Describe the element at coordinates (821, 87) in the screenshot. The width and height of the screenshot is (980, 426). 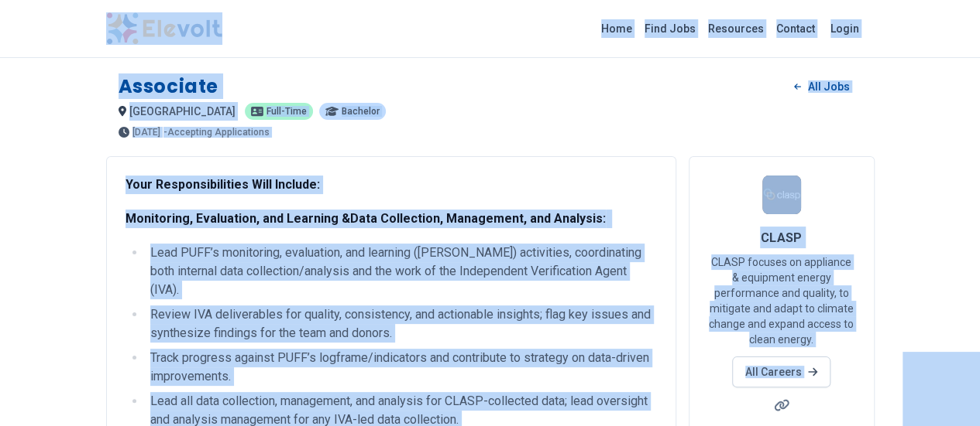
I see `a: All Jobs` at that location.